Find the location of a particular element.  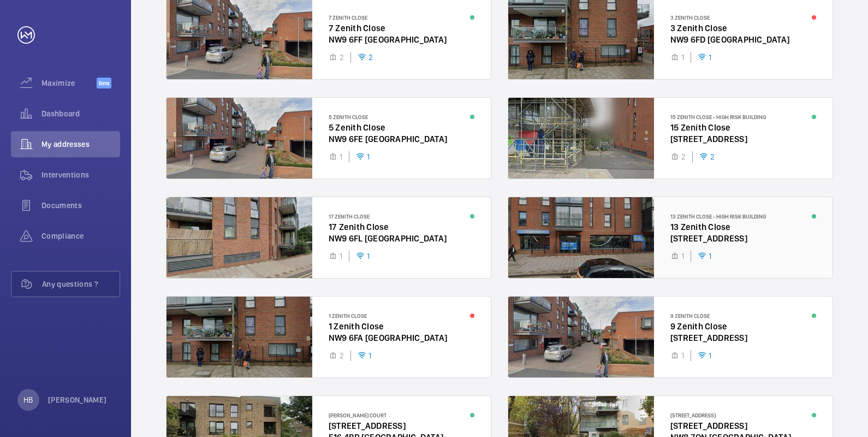

span: Compliance is located at coordinates (81, 236).